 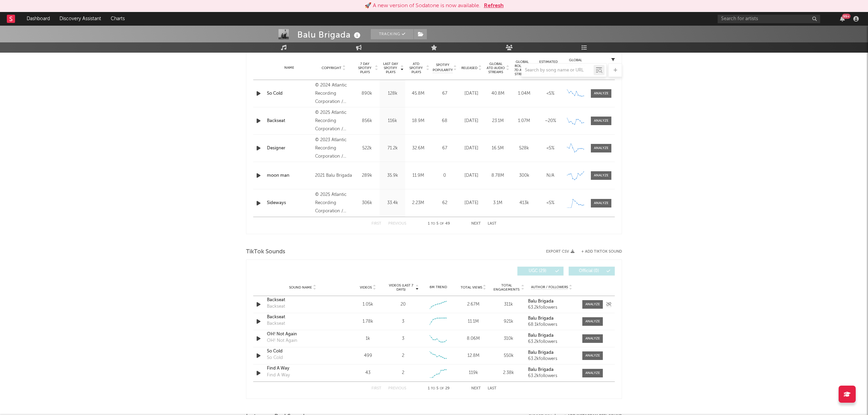 What do you see at coordinates (80, 19) in the screenshot?
I see `a: Discovery Assistant` at bounding box center [80, 19].